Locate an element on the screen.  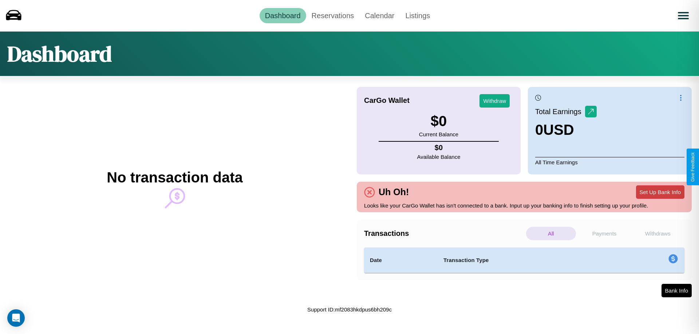
h4: CarGo Wallet is located at coordinates (386, 100).